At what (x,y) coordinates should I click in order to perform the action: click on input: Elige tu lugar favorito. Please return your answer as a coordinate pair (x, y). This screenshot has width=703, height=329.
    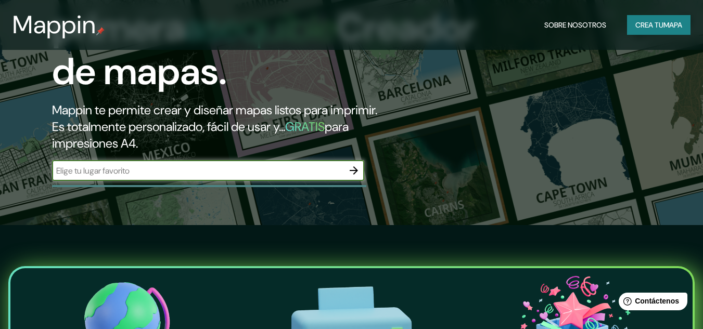
    Looking at the image, I should click on (198, 171).